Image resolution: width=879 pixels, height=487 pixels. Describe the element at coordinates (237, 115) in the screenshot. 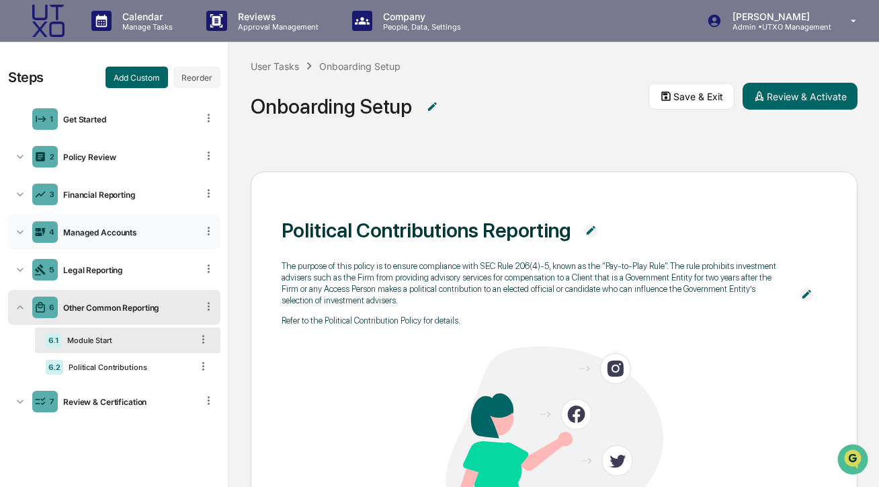

I see `button: Start new chat` at that location.